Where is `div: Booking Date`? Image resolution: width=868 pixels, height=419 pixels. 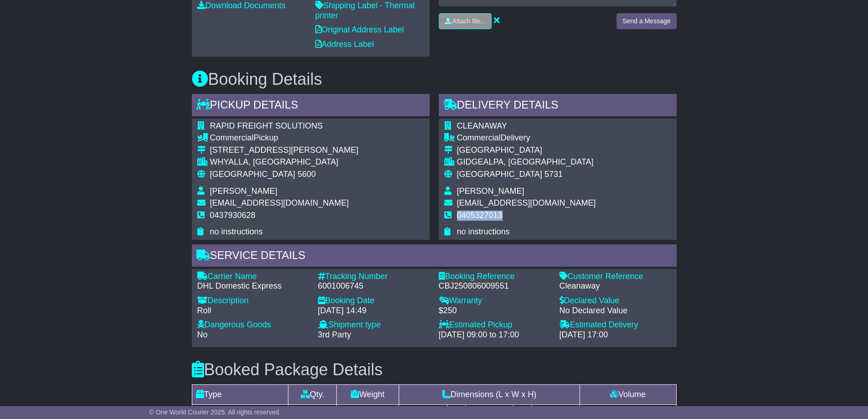 div: Booking Date is located at coordinates (374, 301).